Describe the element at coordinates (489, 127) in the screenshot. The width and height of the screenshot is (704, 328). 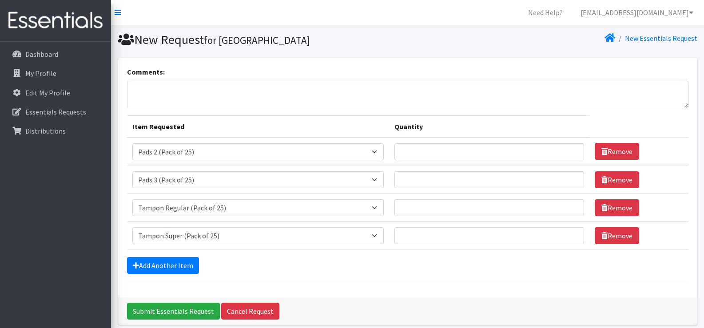
I see `th: Quantity` at that location.